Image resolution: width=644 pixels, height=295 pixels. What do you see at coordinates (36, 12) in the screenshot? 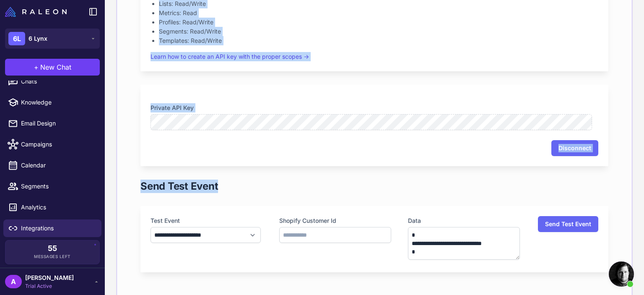
I see `img: Raleon Logo` at bounding box center [36, 12].